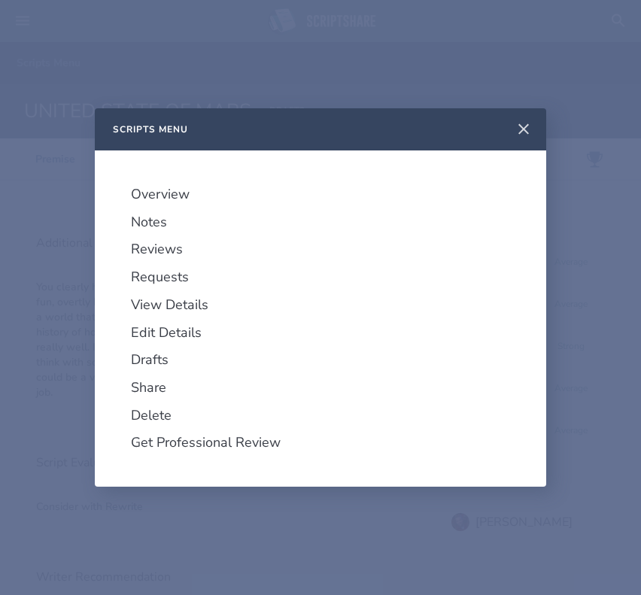 The image size is (641, 595). I want to click on button: Get Professional Review, so click(205, 442).